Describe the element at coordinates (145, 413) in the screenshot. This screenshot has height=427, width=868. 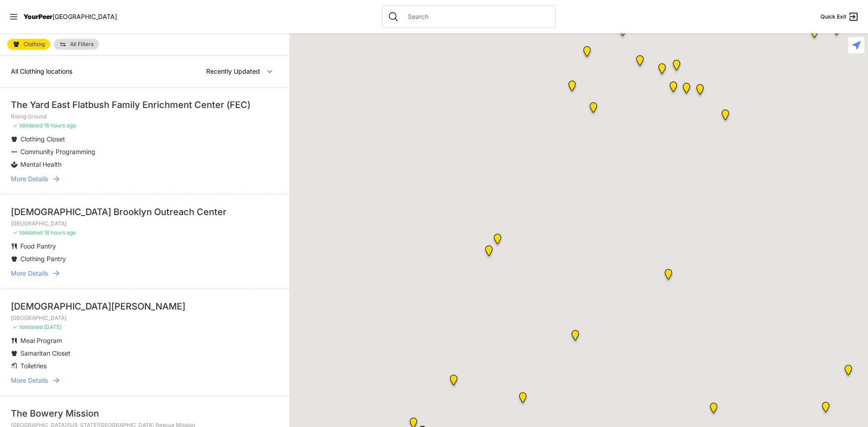
I see `div: The Bowery Mission` at that location.